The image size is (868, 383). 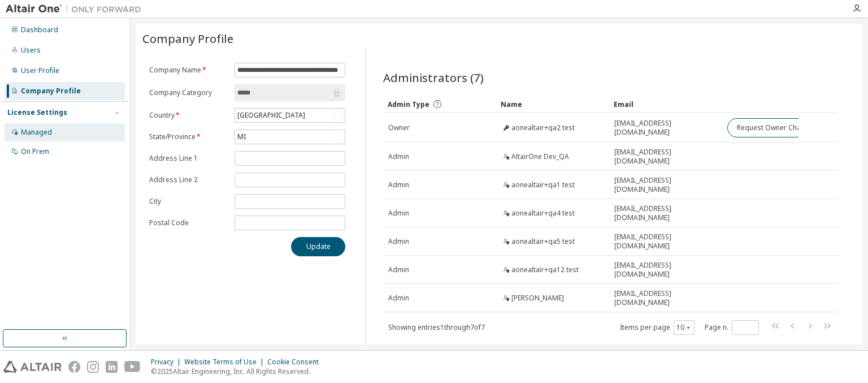 What do you see at coordinates (553, 104) in the screenshot?
I see `div: Name` at bounding box center [553, 104].